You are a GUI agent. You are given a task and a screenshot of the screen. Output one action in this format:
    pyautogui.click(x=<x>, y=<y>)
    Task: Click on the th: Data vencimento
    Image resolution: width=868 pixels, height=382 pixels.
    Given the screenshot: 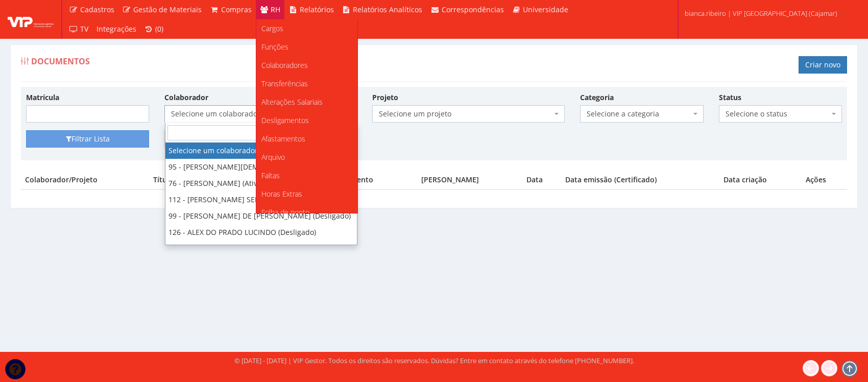 What is the action you would take?
    pyautogui.click(x=364, y=180)
    